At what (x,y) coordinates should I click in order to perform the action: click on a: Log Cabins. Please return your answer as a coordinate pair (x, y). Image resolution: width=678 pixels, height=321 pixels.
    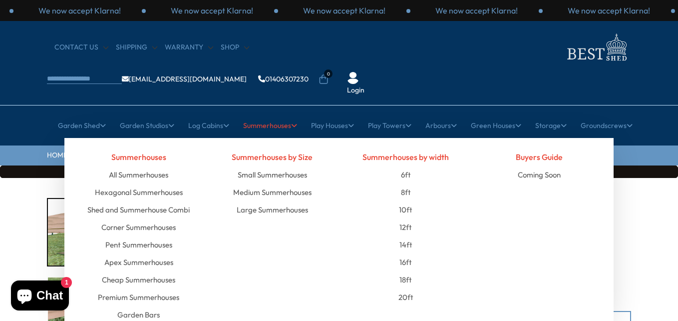
    Looking at the image, I should click on (209, 125).